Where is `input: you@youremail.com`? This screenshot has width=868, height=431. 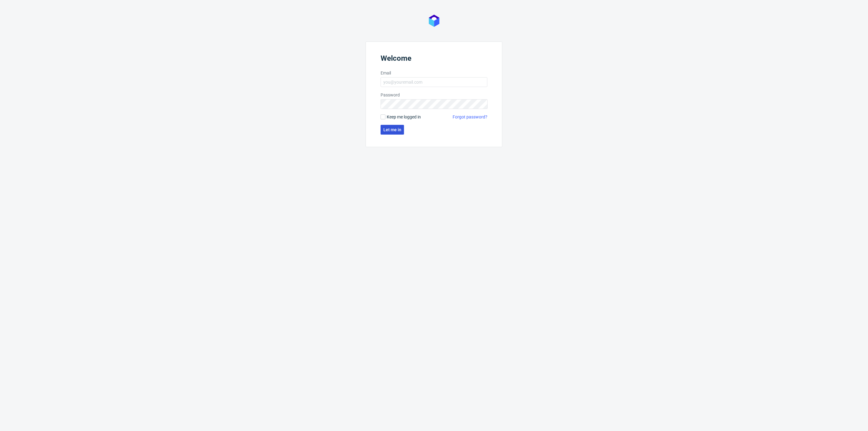
input: you@youremail.com is located at coordinates (434, 82).